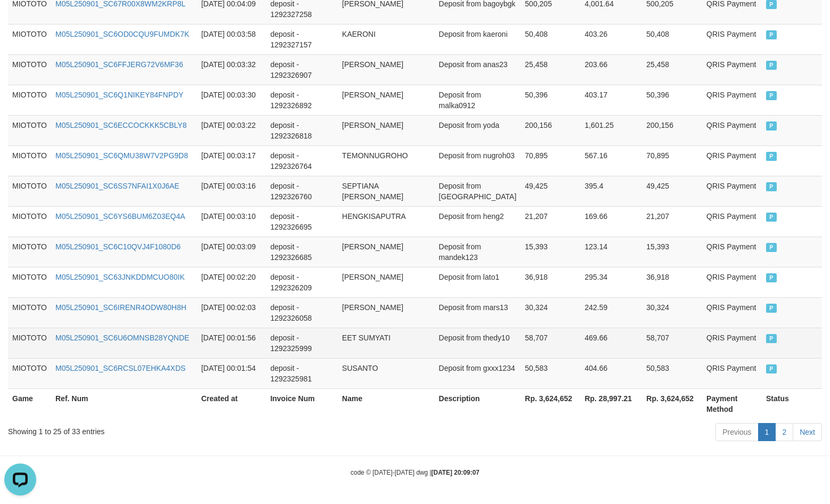 The height and width of the screenshot is (504, 830). I want to click on td: deposit - 1292326209, so click(301, 282).